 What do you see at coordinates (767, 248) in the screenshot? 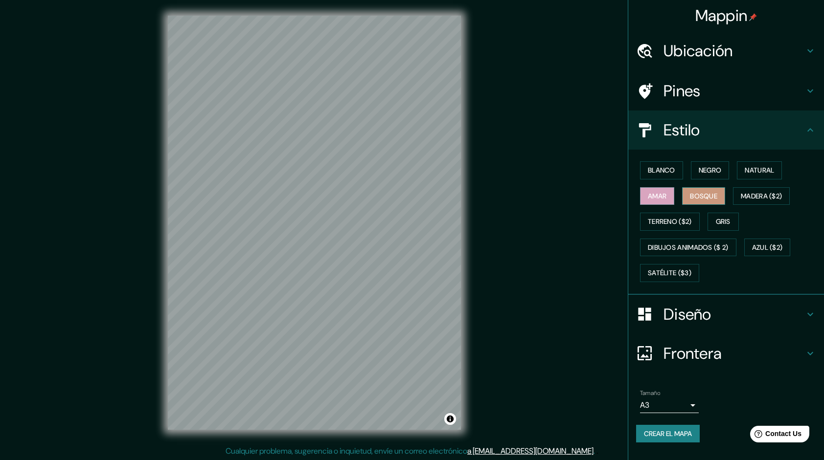
I see `button: Azul ($2)` at bounding box center [767, 248].